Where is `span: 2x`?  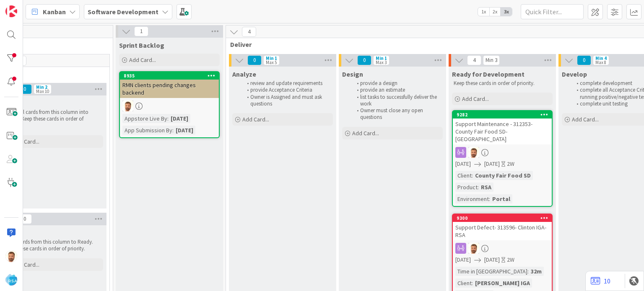
span: 2x is located at coordinates (495, 12).